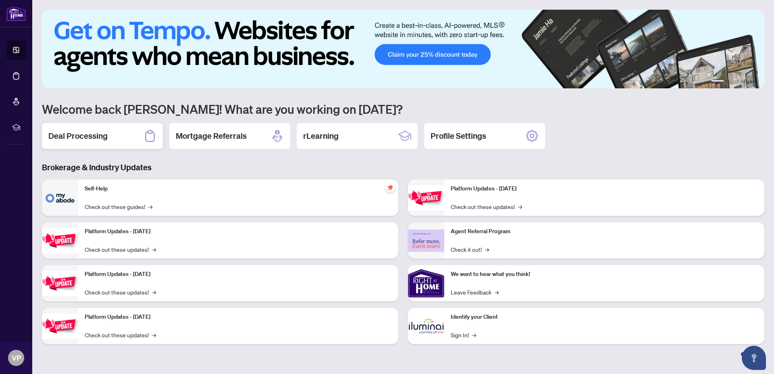 The image size is (774, 374). What do you see at coordinates (60, 326) in the screenshot?
I see `img: Platform Updates - July 8, 2025` at bounding box center [60, 326].